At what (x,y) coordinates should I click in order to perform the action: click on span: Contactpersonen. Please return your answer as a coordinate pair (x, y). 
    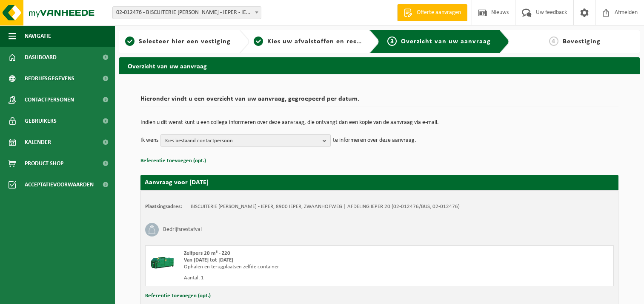
    Looking at the image, I should click on (49, 100).